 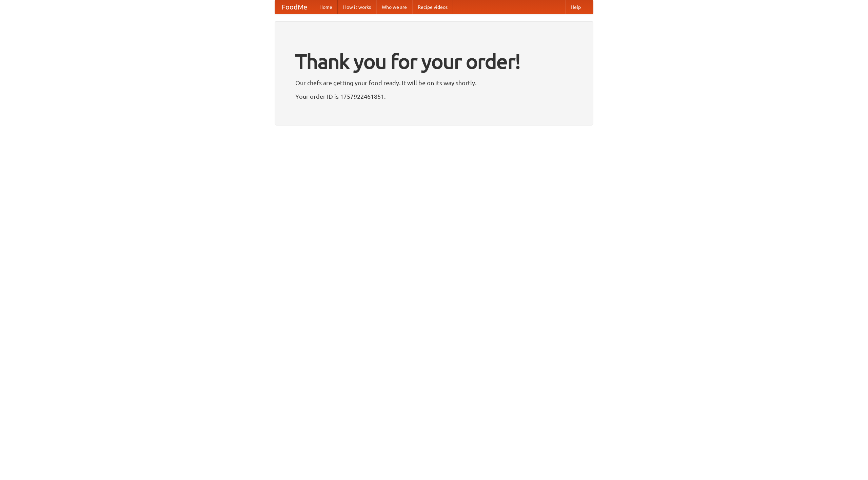 I want to click on a: How it works, so click(x=357, y=7).